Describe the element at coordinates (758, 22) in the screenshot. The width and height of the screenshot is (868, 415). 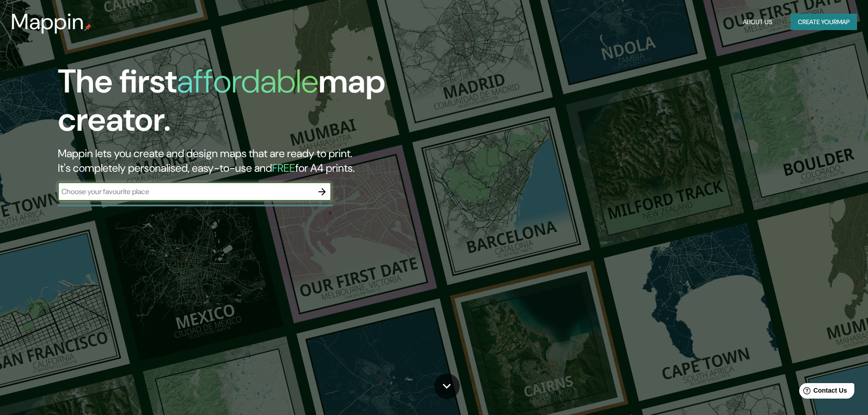
I see `button: About Us` at that location.